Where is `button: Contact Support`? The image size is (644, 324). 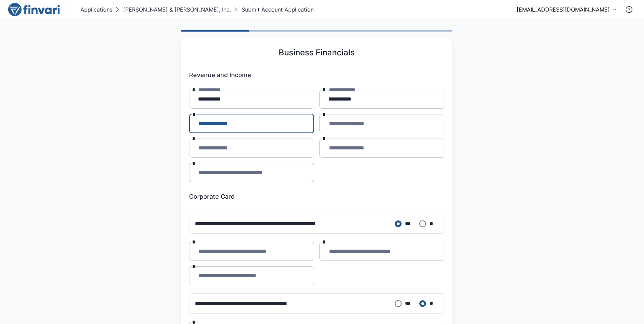
button: Contact Support is located at coordinates (629, 10).